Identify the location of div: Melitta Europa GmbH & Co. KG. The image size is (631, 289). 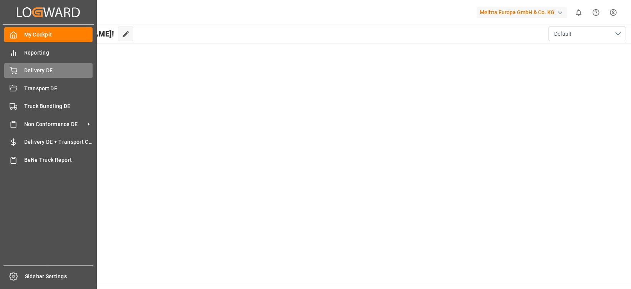
(522, 12).